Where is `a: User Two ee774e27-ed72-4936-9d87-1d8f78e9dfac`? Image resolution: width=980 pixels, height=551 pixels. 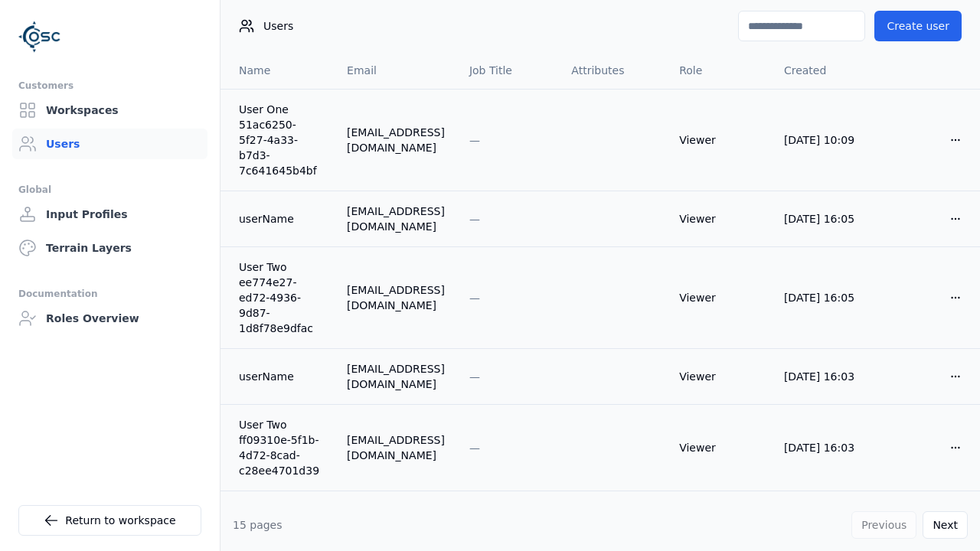
a: User Two ee774e27-ed72-4936-9d87-1d8f78e9dfac is located at coordinates (280, 297).